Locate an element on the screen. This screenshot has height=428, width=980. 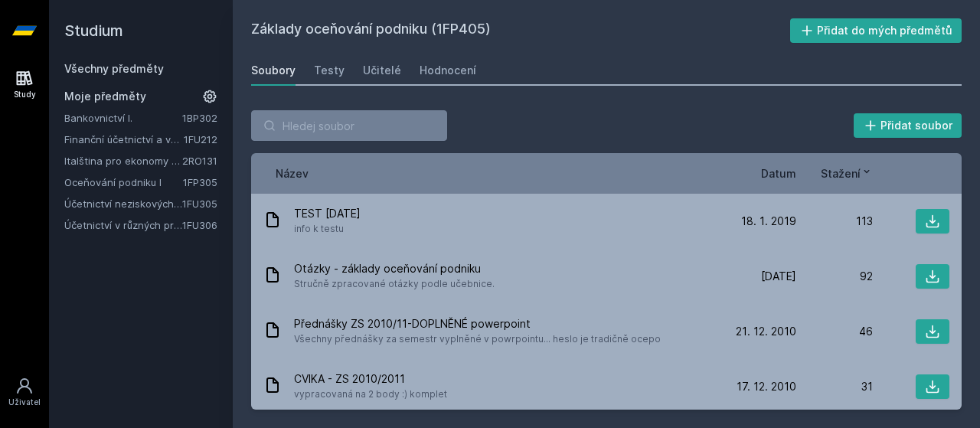
a: Oceňování podniku I is located at coordinates (123, 182).